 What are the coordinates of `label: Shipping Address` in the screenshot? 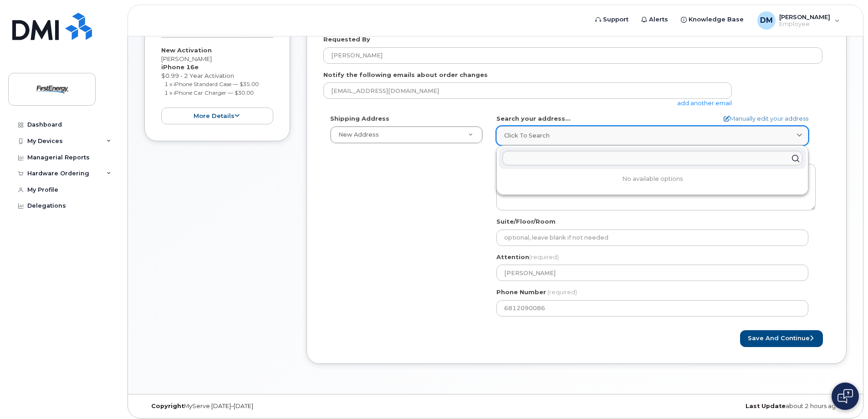 It's located at (360, 118).